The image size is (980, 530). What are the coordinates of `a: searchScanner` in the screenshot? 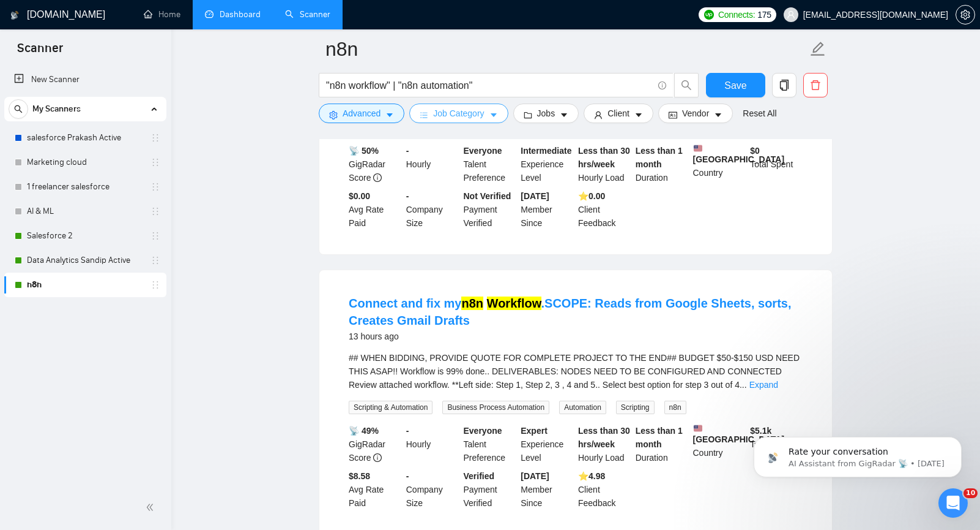 It's located at (307, 14).